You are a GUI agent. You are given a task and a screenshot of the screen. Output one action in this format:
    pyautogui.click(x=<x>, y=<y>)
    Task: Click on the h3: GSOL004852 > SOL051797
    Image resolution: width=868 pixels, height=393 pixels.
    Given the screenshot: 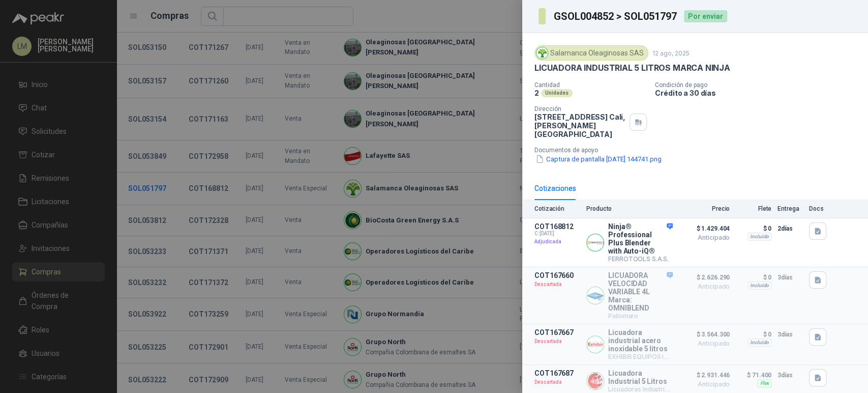 What is the action you would take?
    pyautogui.click(x=616, y=17)
    